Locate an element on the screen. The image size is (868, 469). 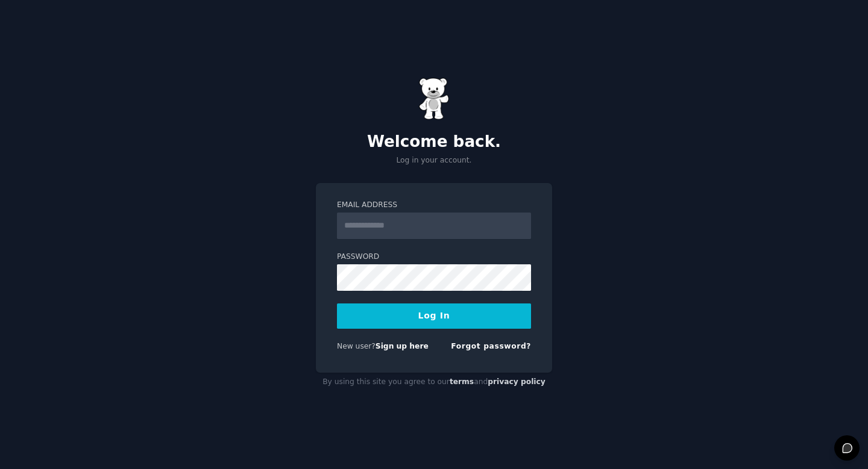
img: Gummy Bear is located at coordinates (434, 99).